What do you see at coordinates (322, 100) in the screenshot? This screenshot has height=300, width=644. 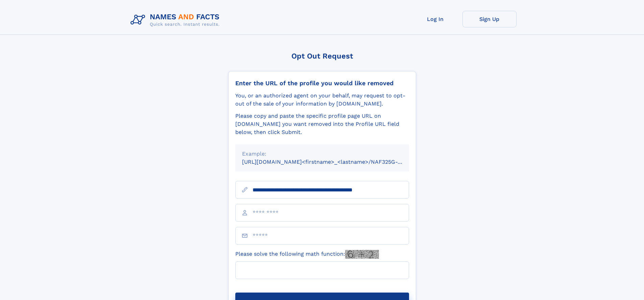 I see `div: You, or an authorized agent on your behalf, may request to opt-out of the sale of your informatio...` at bounding box center [322, 100].